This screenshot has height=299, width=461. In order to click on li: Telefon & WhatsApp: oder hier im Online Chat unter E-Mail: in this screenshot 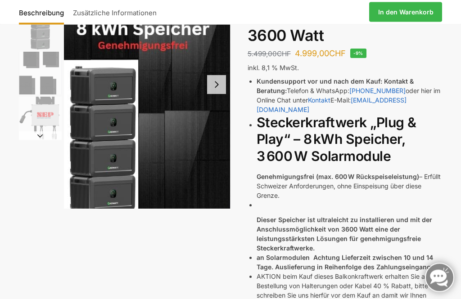, I will do `click(349, 96)`.